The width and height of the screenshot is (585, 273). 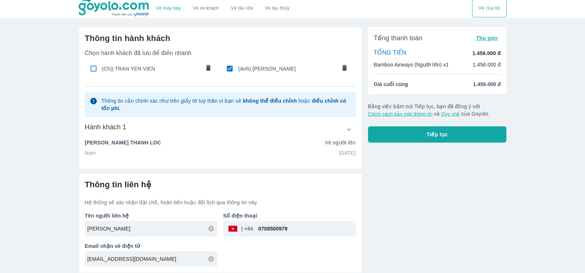 What do you see at coordinates (390, 53) in the screenshot?
I see `p: TỔNG TIỀN` at bounding box center [390, 53].